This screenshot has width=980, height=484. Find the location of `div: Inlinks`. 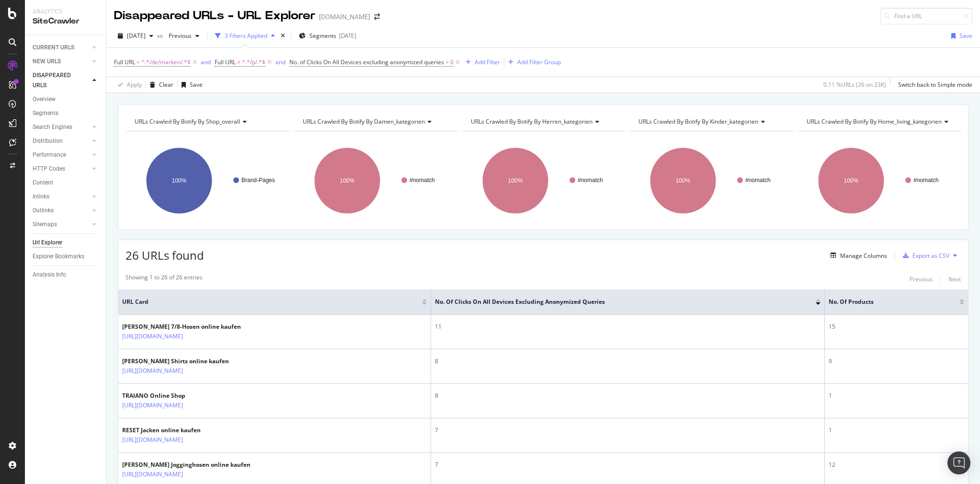

div: Inlinks is located at coordinates (41, 196).